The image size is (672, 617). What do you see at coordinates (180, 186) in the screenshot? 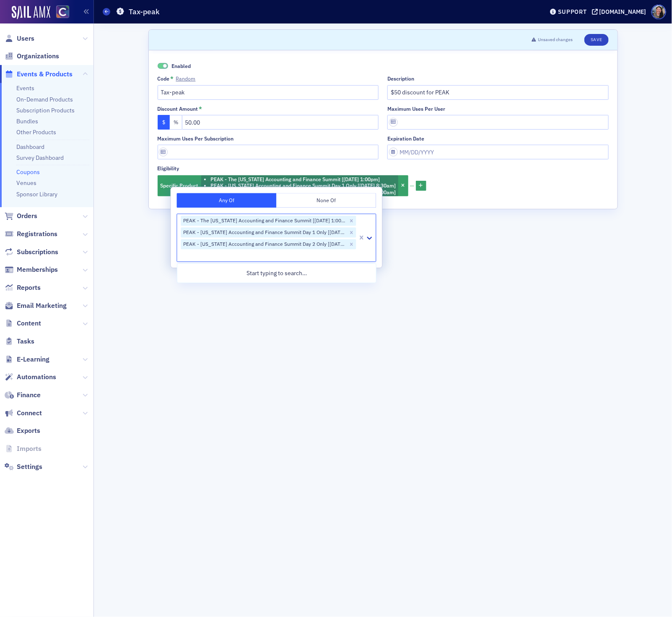
I see `span: Specific Product` at bounding box center [180, 186].